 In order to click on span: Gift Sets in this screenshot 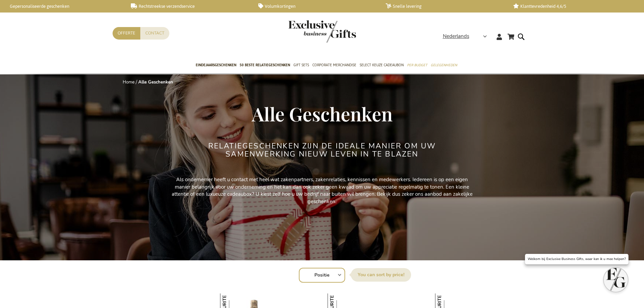, I will do `click(301, 65)`.